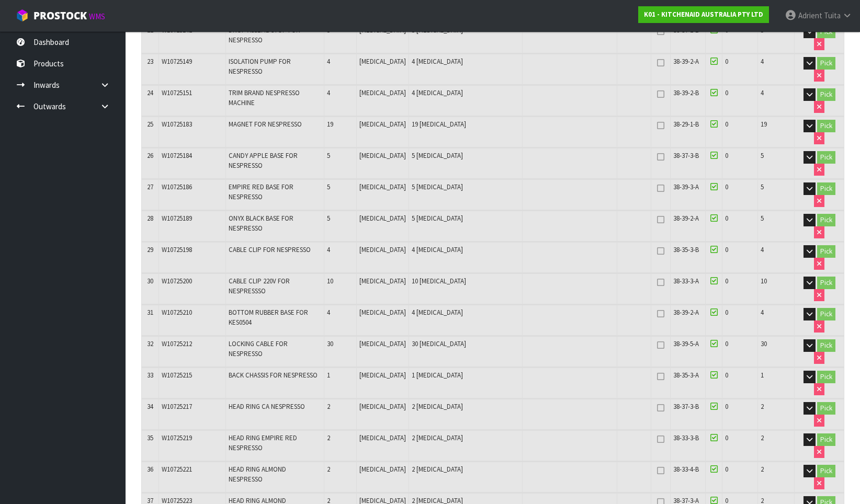 Image resolution: width=860 pixels, height=504 pixels. I want to click on span: ONYX BLACK BASE FOR NESPRESSO, so click(261, 222).